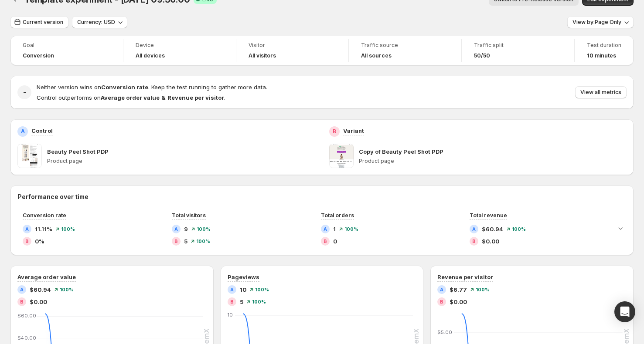  Describe the element at coordinates (99, 22) in the screenshot. I see `button: Currency: USD` at that location.